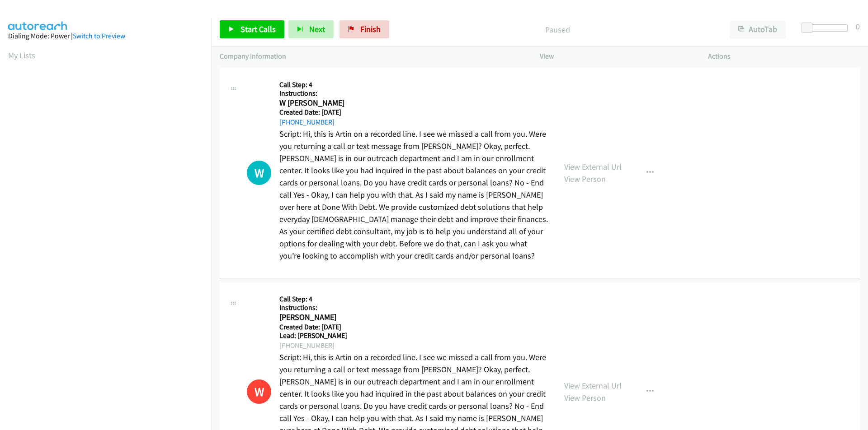  I want to click on p: Script: Hi, this is Artin on a recorded line. I see we missed a call from you. Were you returning..., so click(414, 195).